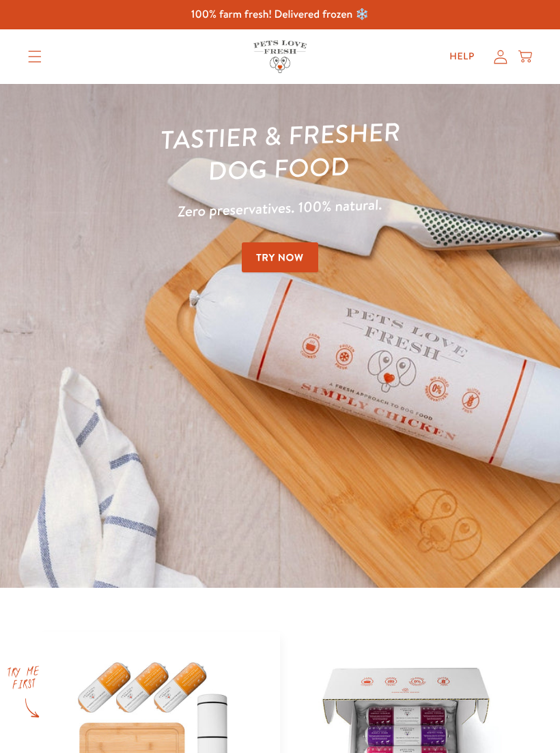 The image size is (560, 753). What do you see at coordinates (35, 57) in the screenshot?
I see `summary: Translation missing: en.sections.header.menu` at bounding box center [35, 57].